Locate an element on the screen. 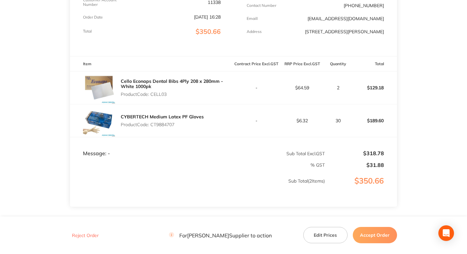 The width and height of the screenshot is (467, 254). p: $64.59 is located at coordinates (302, 88).